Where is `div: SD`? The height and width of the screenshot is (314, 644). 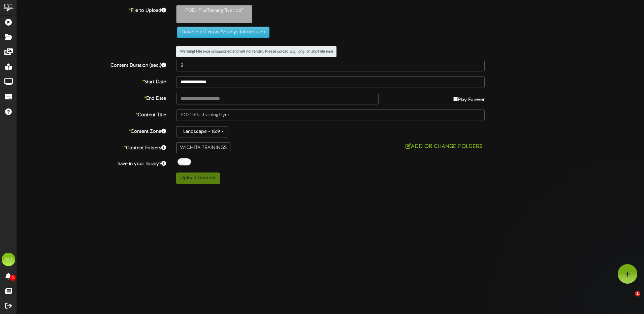 div: SD is located at coordinates (8, 260).